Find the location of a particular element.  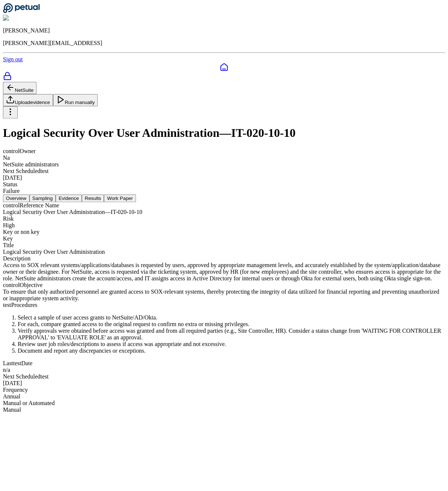

span: NetSuite administrators is located at coordinates (31, 164).